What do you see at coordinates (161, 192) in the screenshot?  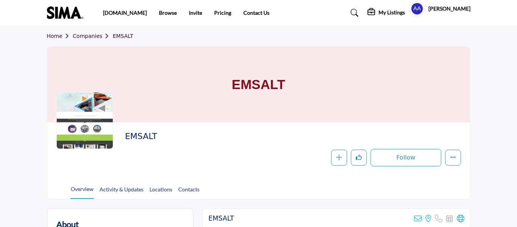 I see `a: Locations` at bounding box center [161, 192].